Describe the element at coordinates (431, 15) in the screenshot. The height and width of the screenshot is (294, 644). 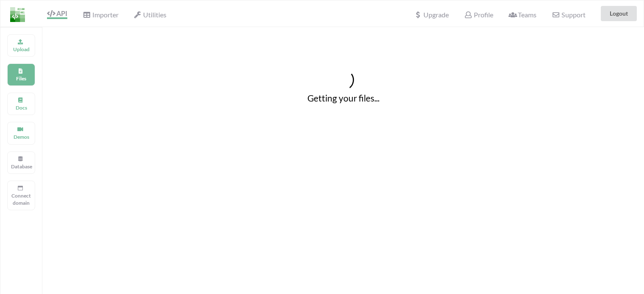
I see `span: Upgrade` at that location.